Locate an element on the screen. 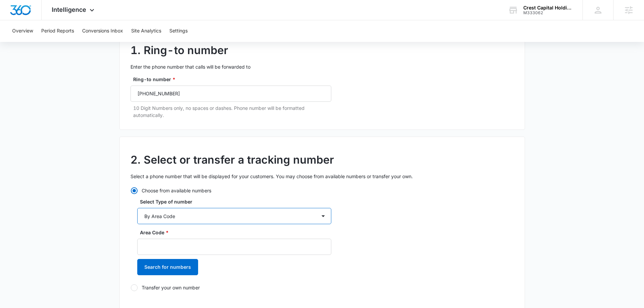 This screenshot has width=644, height=308. p: Enter the phone number that calls will be forwarded to is located at coordinates (322, 66).